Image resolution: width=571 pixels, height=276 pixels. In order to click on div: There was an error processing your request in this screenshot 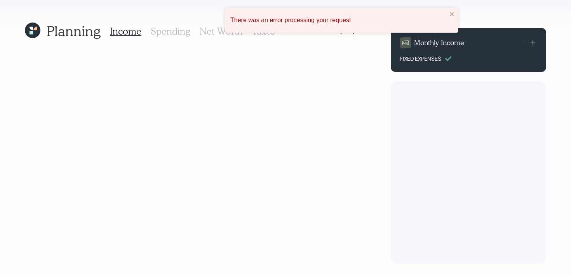, I will do `click(339, 20)`.